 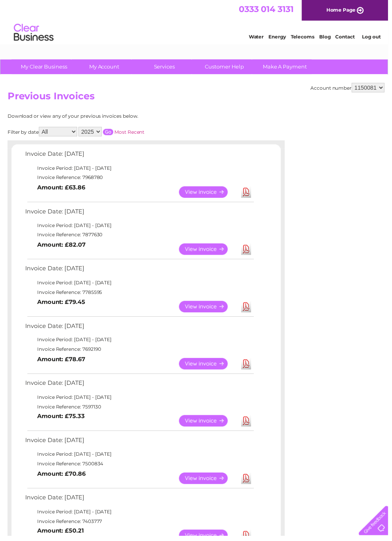 What do you see at coordinates (198, 99) in the screenshot?
I see `h2: Previous Invoices` at bounding box center [198, 99].